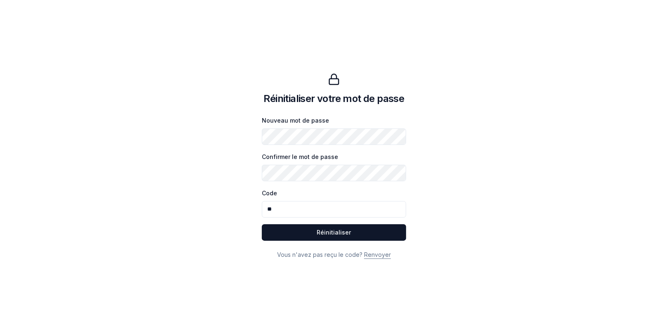 This screenshot has height=332, width=668. What do you see at coordinates (300, 156) in the screenshot?
I see `label: Confirmer le mot de passe` at bounding box center [300, 156].